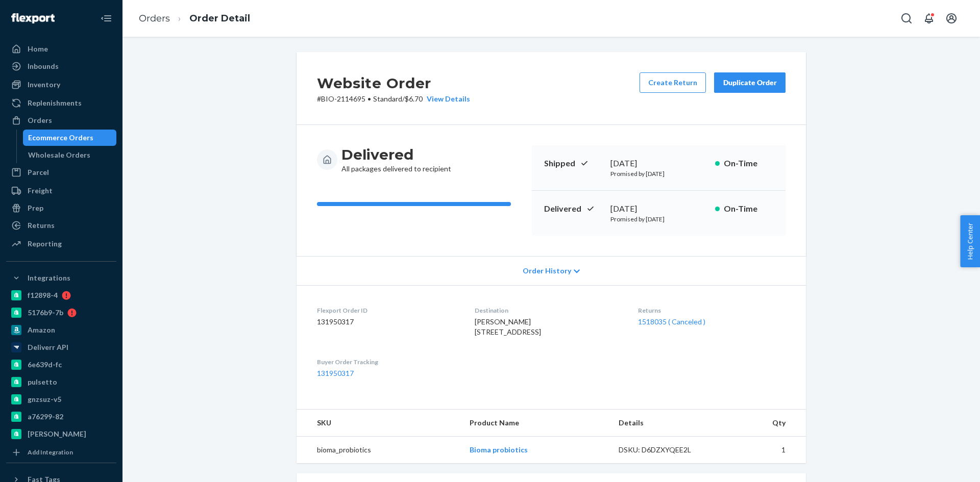  What do you see at coordinates (41, 330) in the screenshot?
I see `div: Amazon` at bounding box center [41, 330].